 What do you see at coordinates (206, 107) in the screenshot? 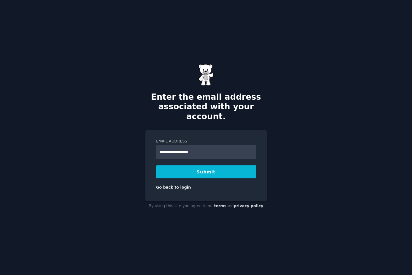
I see `h2: Enter the email address associated with your account.` at bounding box center [206, 107].